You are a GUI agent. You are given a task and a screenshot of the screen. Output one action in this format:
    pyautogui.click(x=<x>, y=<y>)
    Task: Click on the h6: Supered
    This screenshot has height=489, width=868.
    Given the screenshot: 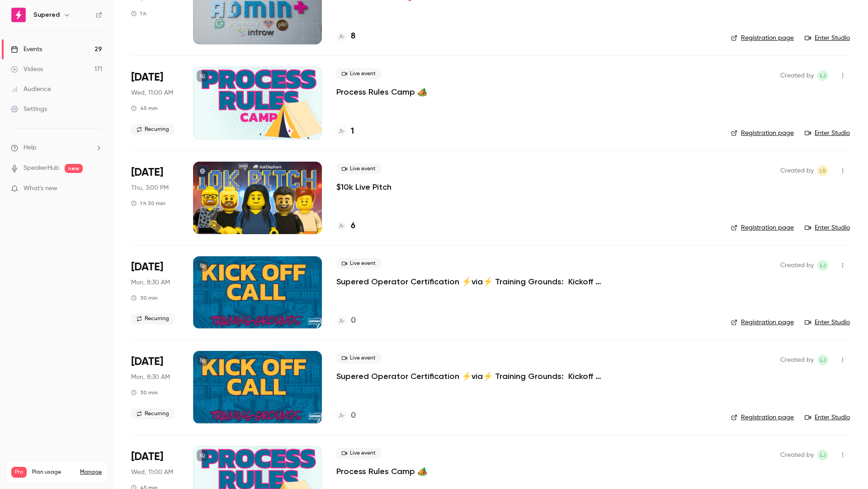 What is the action you would take?
    pyautogui.click(x=46, y=15)
    